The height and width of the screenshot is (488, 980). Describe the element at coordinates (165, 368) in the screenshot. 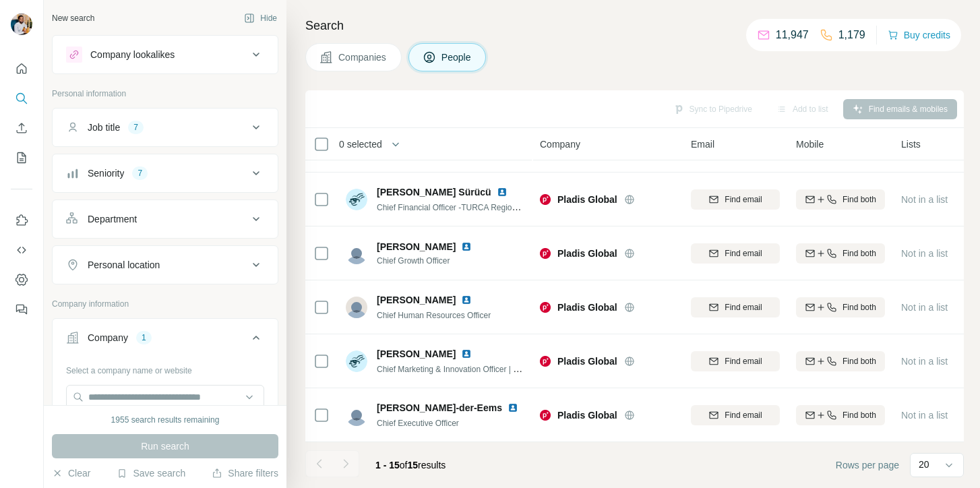

I see `div: Select a company name or website` at that location.